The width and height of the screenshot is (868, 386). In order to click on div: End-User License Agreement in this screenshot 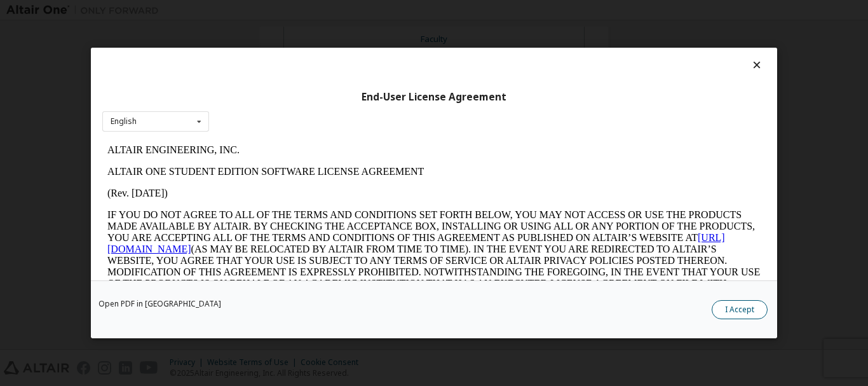, I will do `click(434, 97)`.